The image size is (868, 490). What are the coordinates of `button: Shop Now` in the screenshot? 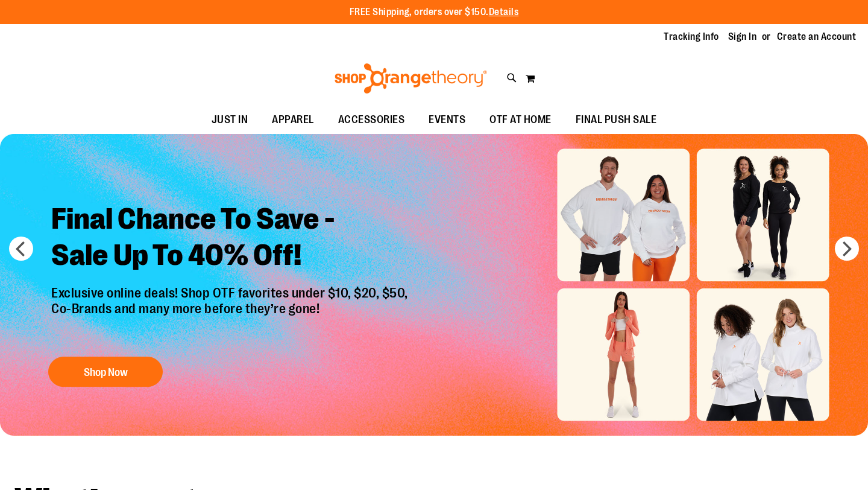 It's located at (106, 372).